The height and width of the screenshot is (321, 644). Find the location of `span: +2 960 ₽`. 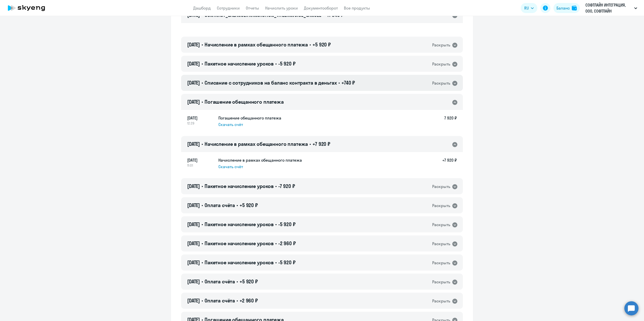

span: +2 960 ₽ is located at coordinates (249, 300).